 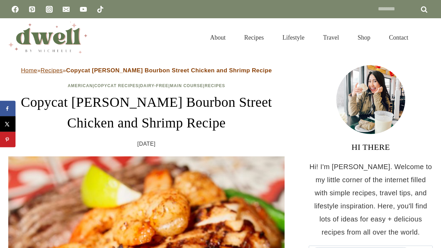 I want to click on a: Facebook, so click(x=15, y=9).